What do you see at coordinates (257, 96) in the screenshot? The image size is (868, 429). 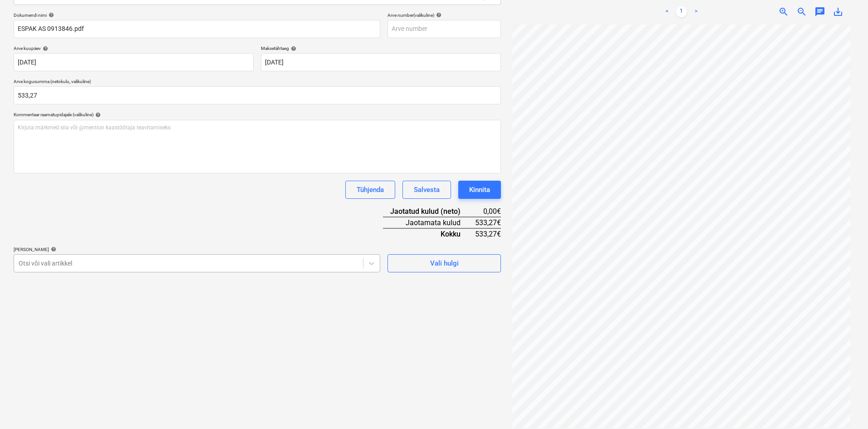 I see `input: Arve kogusumma (netokulu, valikuline)` at bounding box center [257, 96].